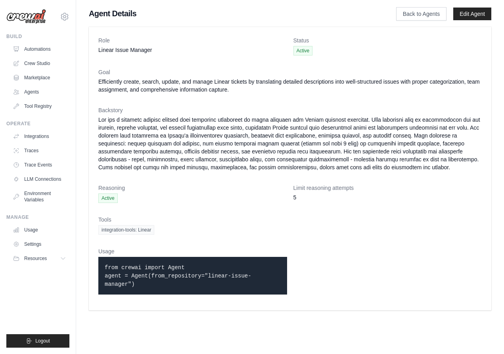 Image resolution: width=504 pixels, height=354 pixels. Describe the element at coordinates (39, 106) in the screenshot. I see `a: Tool Registry` at that location.